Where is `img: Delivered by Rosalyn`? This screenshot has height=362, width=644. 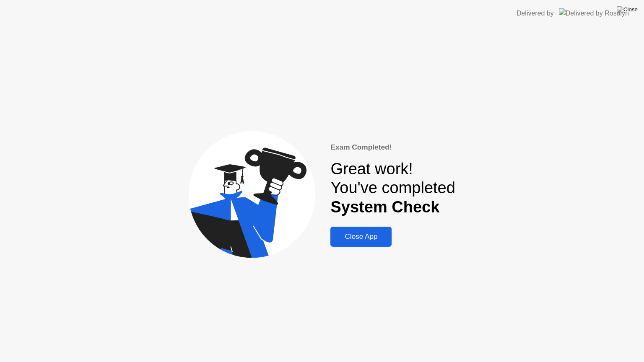
img: Delivered by Rosalyn is located at coordinates (593, 13).